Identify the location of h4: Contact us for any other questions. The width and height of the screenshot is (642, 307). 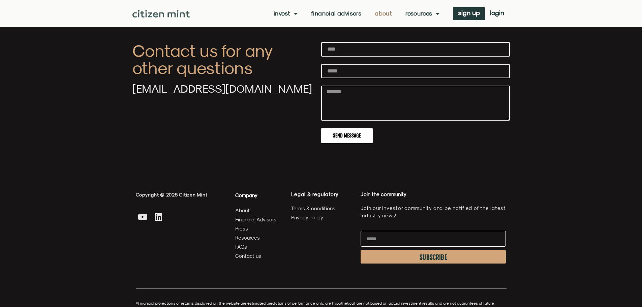
(224, 59).